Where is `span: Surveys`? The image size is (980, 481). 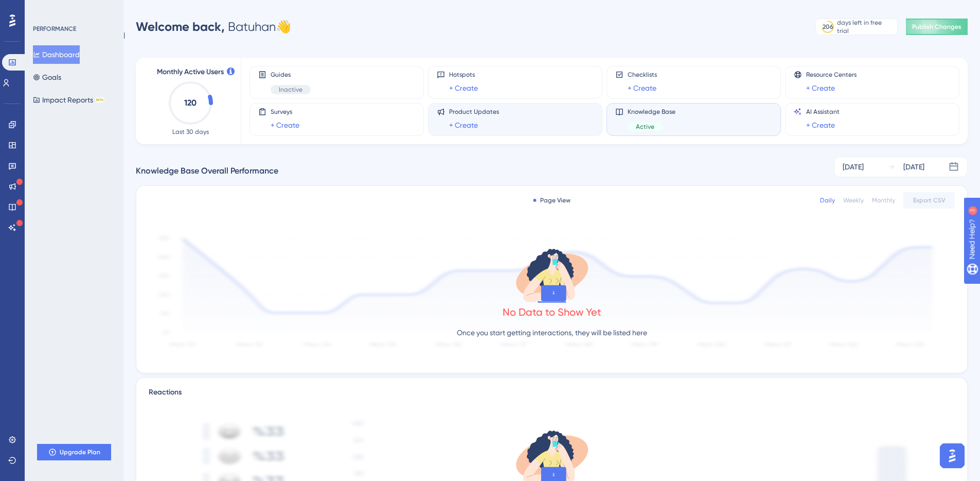
span: Surveys is located at coordinates (285, 111).